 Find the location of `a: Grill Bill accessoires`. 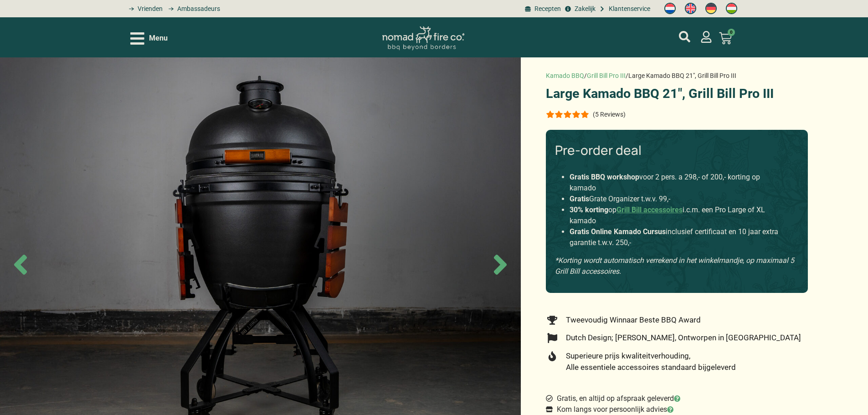

a: Grill Bill accessoires is located at coordinates (649, 210).